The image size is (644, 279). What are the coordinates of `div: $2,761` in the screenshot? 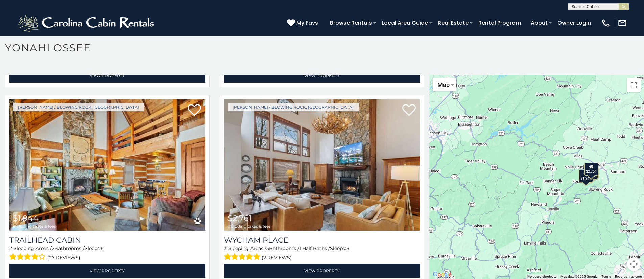 It's located at (591, 169).